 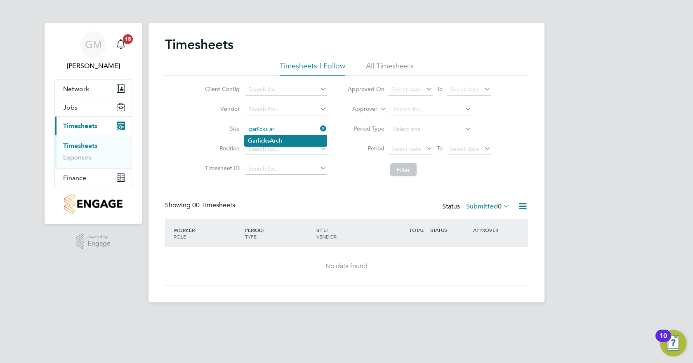 I want to click on label: Approver, so click(x=359, y=109).